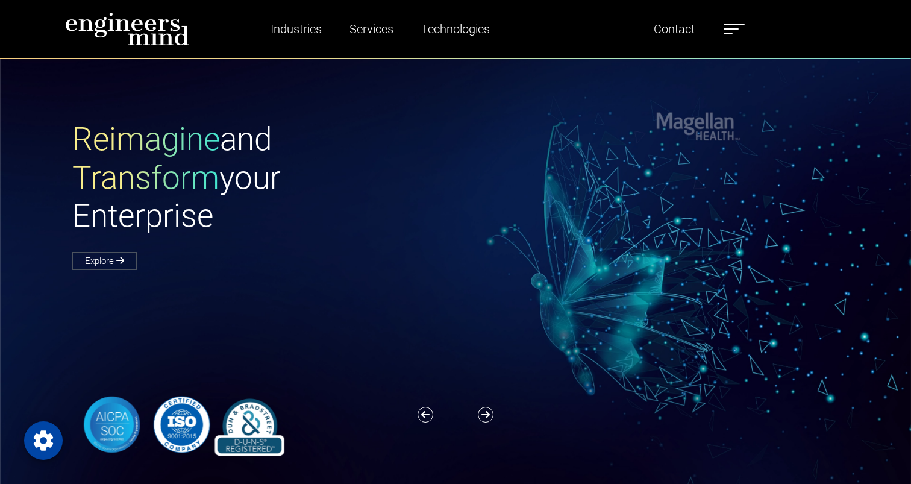 The width and height of the screenshot is (911, 484). What do you see at coordinates (104, 261) in the screenshot?
I see `a: Explore` at bounding box center [104, 261].